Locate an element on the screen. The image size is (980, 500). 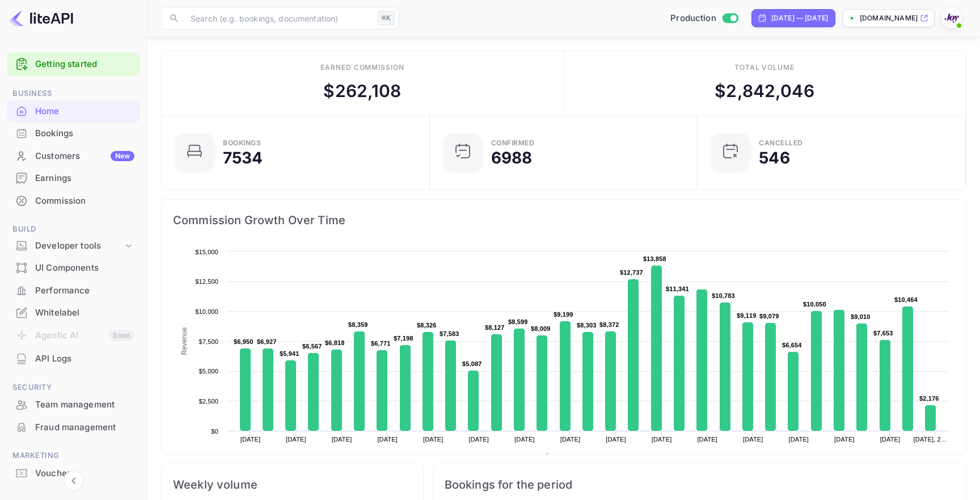
div: 546 is located at coordinates (774, 158).